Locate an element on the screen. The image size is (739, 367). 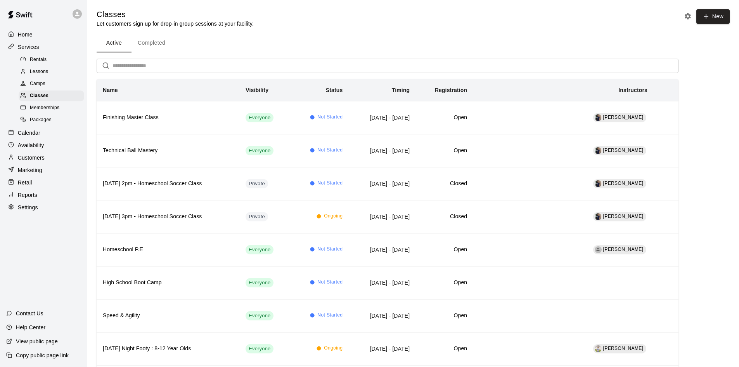
b: Registration is located at coordinates (451, 90).